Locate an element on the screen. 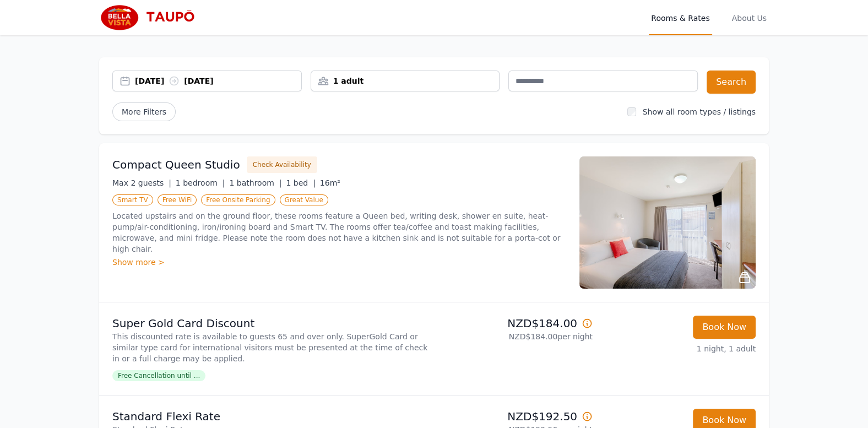  span: Free Cancellation until ... is located at coordinates (158, 375).